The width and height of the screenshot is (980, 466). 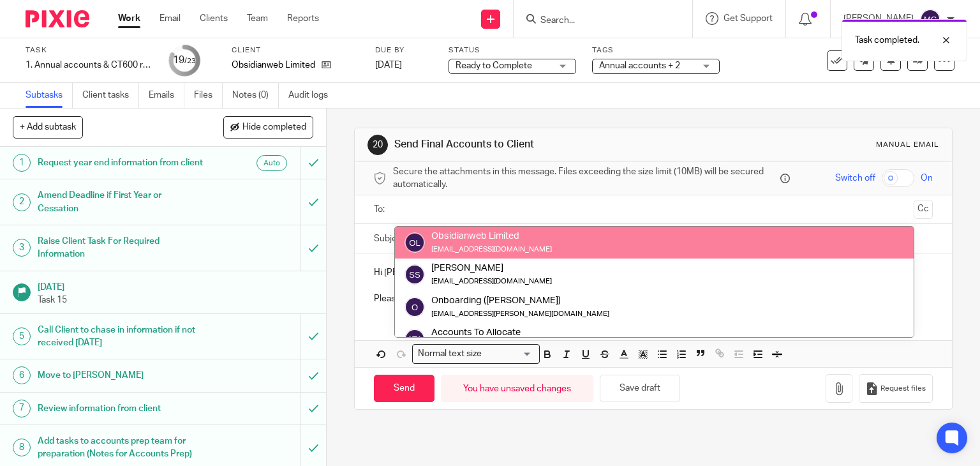 What do you see at coordinates (89, 65) in the screenshot?
I see `div: 1. Annual accounts &amp; CT600 return` at bounding box center [89, 65].